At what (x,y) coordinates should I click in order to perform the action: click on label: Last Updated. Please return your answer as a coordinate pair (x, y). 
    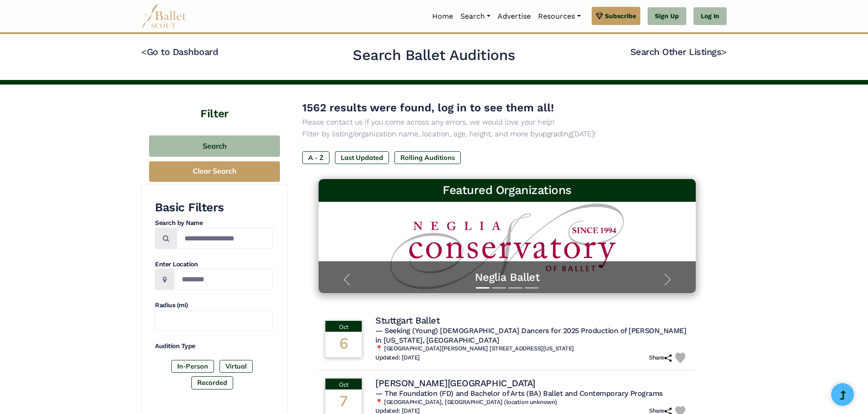
    Looking at the image, I should click on (362, 158).